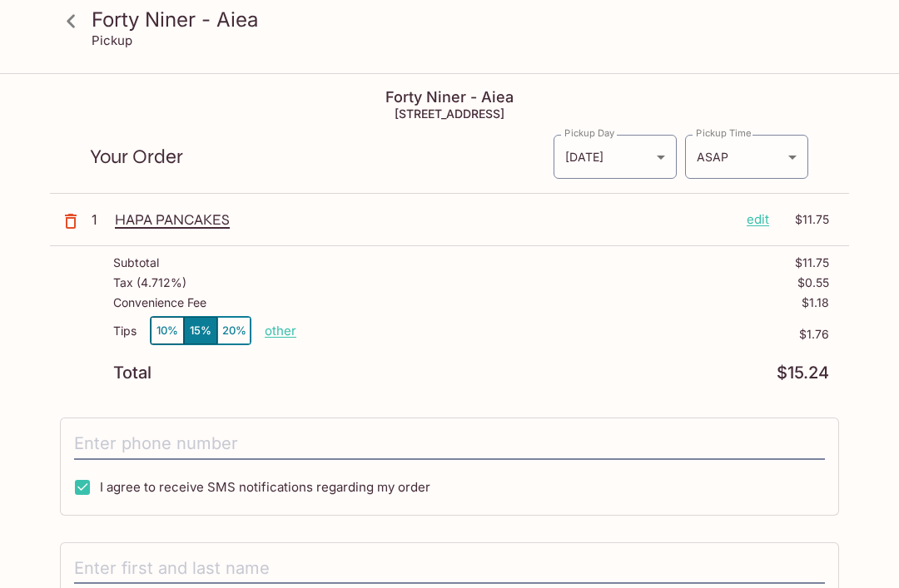 The width and height of the screenshot is (899, 588). What do you see at coordinates (757, 219) in the screenshot?
I see `p: edit` at bounding box center [757, 219].